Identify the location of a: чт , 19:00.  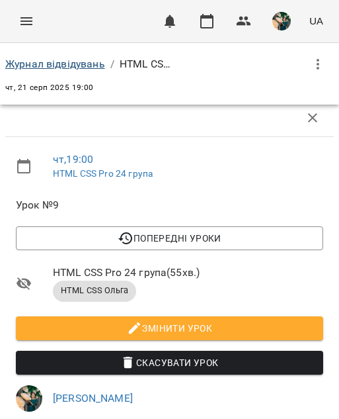
(73, 159).